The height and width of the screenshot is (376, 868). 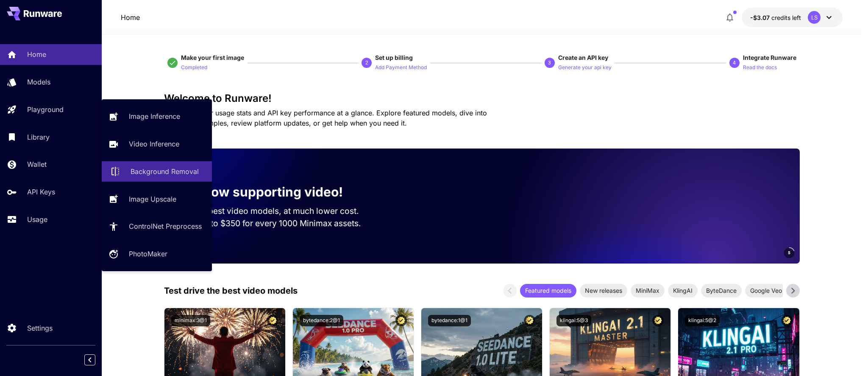 I want to click on span: Create an API key, so click(x=584, y=57).